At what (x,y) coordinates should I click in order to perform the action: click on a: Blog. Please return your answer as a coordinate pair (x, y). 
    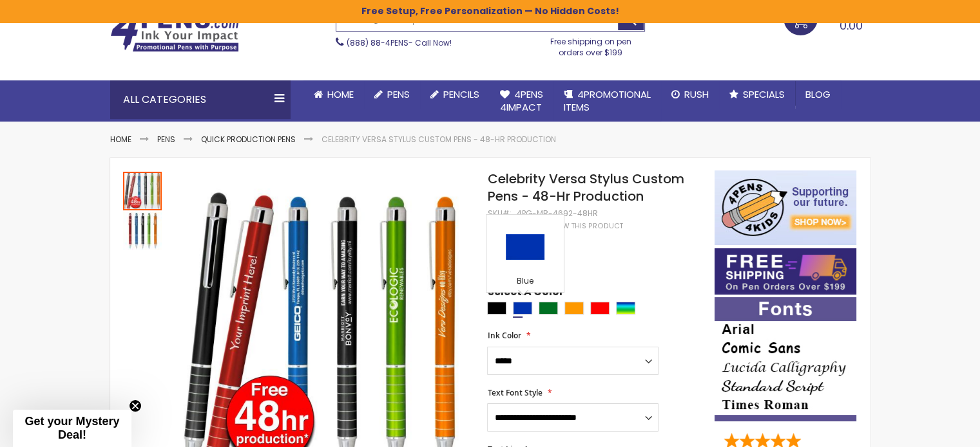
    Looking at the image, I should click on (817, 95).